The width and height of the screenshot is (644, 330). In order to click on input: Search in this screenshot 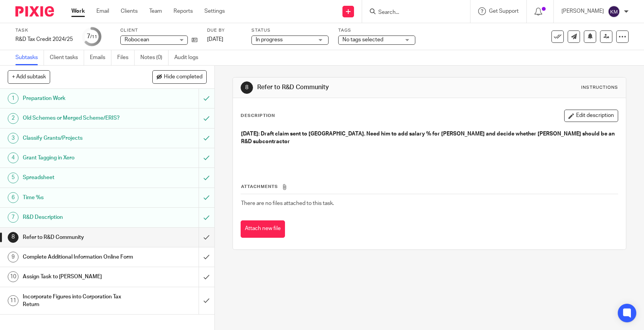, I will do `click(412, 13)`.